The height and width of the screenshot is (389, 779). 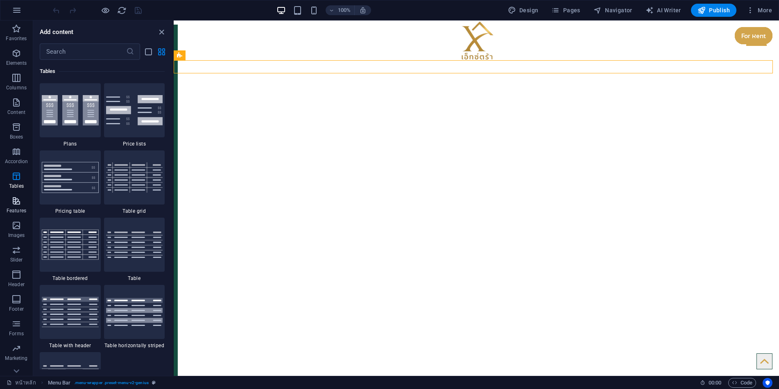 What do you see at coordinates (134, 182) in the screenshot?
I see `div: Table grid` at bounding box center [134, 182].